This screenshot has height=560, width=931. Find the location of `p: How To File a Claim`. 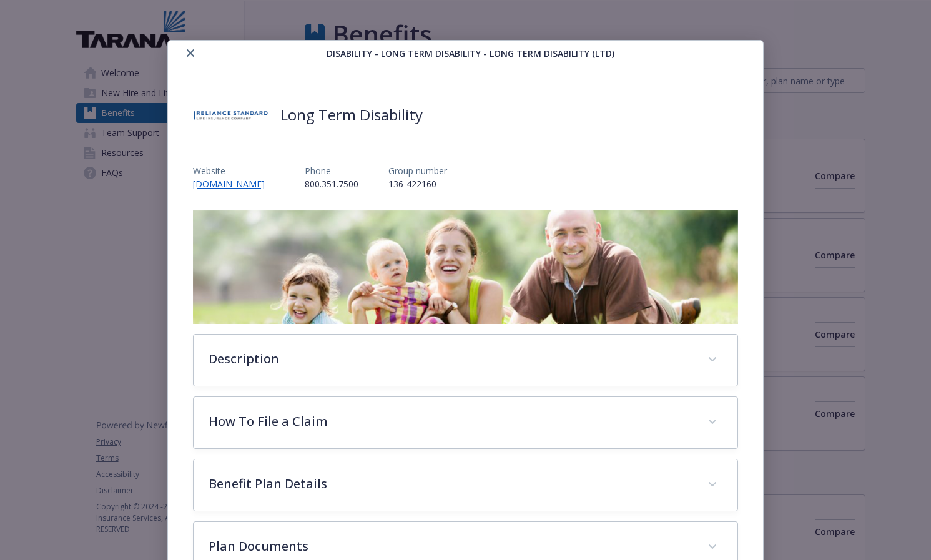

p: How To File a Claim is located at coordinates (450, 421).